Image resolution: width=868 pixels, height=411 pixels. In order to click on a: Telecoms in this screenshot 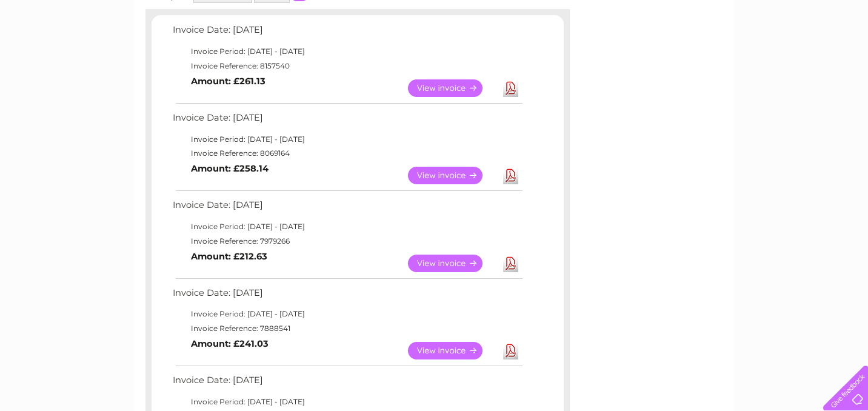, I will do `click(737, 56)`.